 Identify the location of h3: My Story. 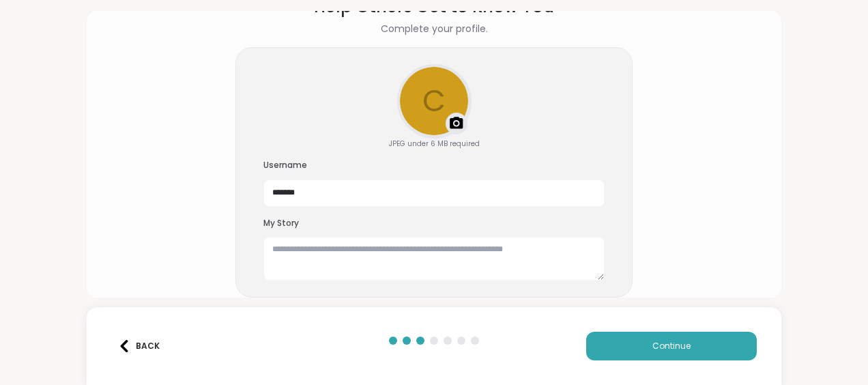
(434, 223).